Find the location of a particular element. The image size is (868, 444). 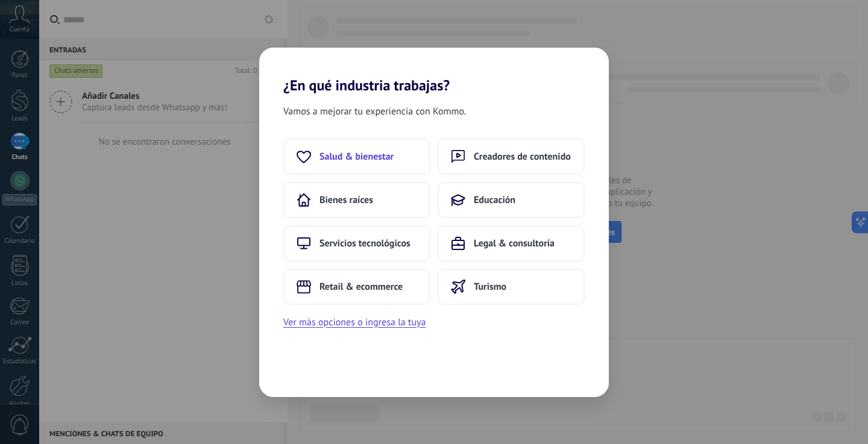

span: Retail & ecommerce is located at coordinates (361, 287).